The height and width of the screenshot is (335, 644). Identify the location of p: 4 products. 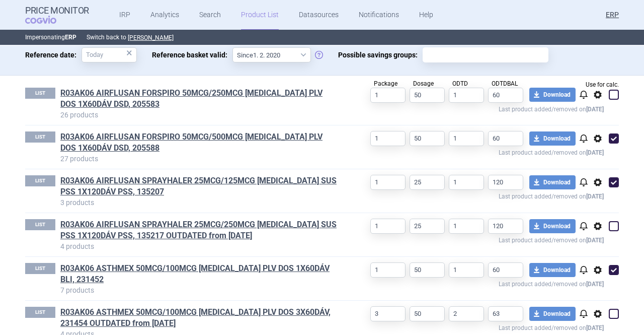
(200, 246).